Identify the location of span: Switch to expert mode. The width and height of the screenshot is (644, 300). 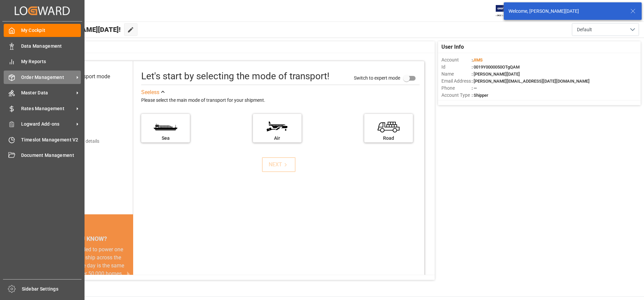
(377, 78).